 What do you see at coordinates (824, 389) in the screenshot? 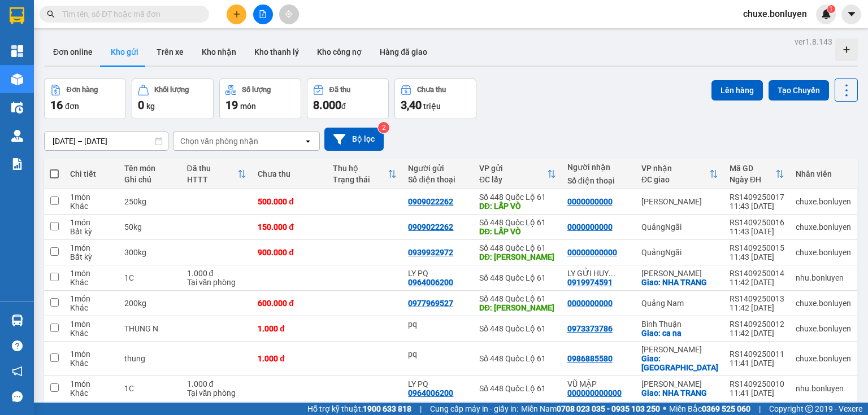
I see `div: nhu.bonluyen` at bounding box center [824, 389].